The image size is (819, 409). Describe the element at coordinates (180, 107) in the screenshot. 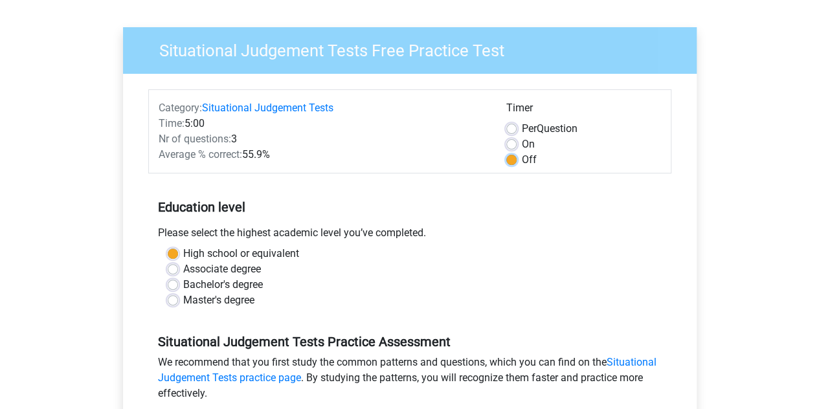

I see `span: Category:` at that location.